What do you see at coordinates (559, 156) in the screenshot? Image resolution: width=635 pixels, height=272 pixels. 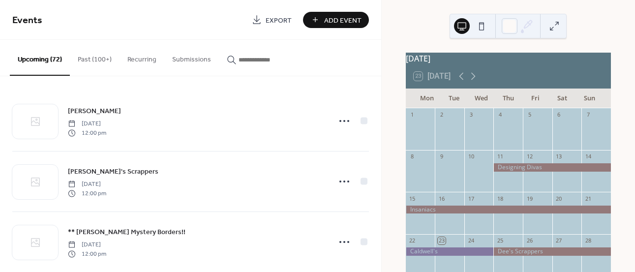 I see `div: 13` at bounding box center [559, 156].